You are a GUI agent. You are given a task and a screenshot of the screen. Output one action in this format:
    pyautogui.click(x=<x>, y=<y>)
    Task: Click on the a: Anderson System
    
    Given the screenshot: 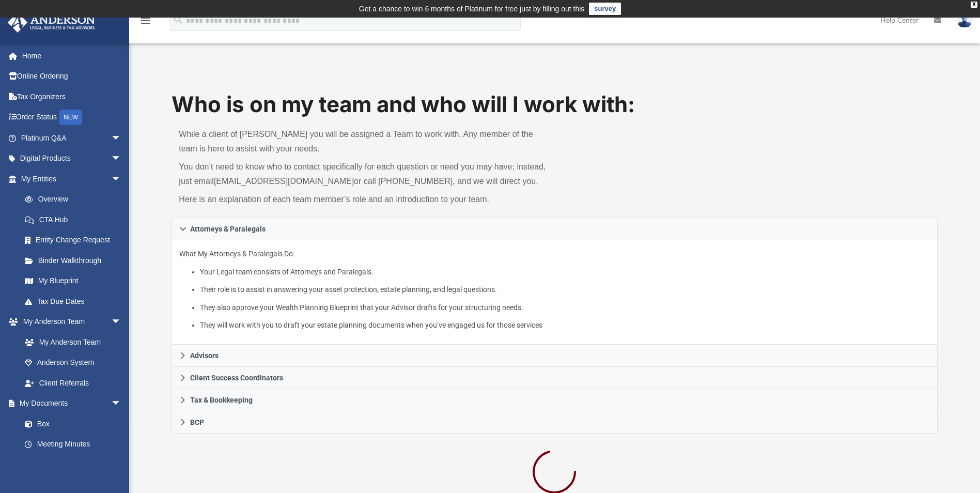 What is the action you would take?
    pyautogui.click(x=73, y=363)
    